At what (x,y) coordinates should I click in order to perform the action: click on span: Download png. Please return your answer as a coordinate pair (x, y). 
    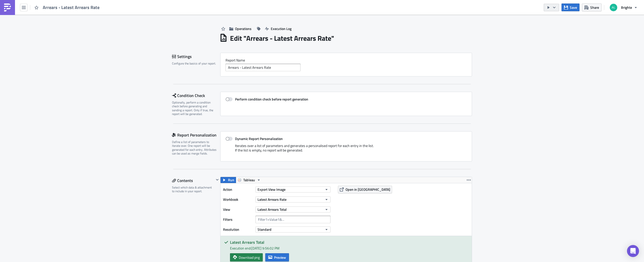
    Looking at the image, I should click on (249, 257).